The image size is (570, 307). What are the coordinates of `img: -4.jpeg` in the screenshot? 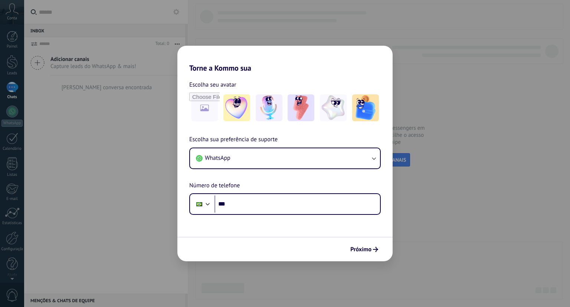 It's located at (333, 108).